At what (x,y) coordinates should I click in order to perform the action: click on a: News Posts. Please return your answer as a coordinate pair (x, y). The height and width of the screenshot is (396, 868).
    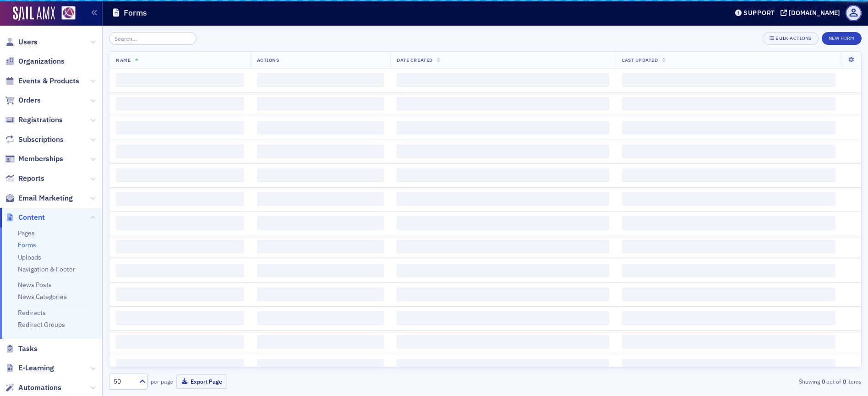
    Looking at the image, I should click on (35, 285).